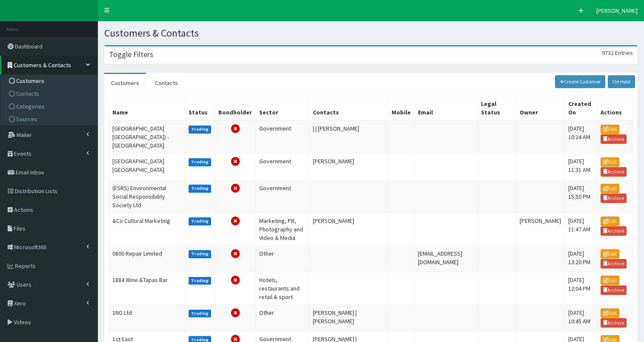 The height and width of the screenshot is (342, 644). Describe the element at coordinates (29, 47) in the screenshot. I see `span: Dashboard` at that location.